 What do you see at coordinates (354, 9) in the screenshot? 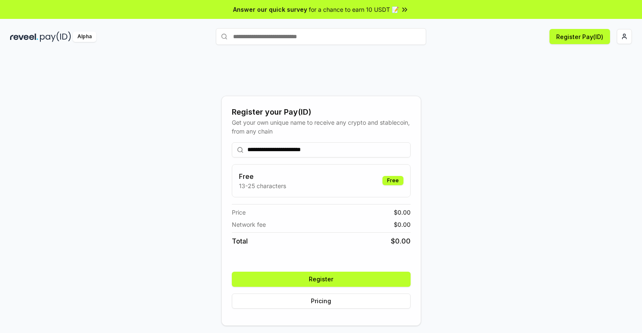
I see `span: for a chance to earn 10 USDT 📝` at bounding box center [354, 9].